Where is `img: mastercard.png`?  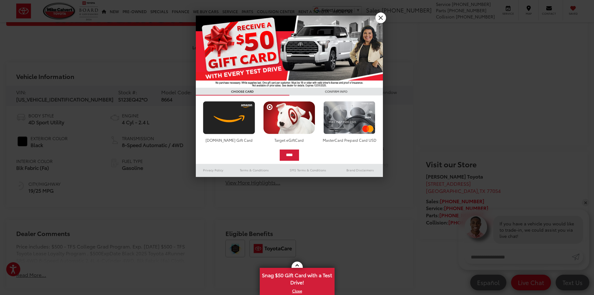 img: mastercard.png is located at coordinates (349, 118).